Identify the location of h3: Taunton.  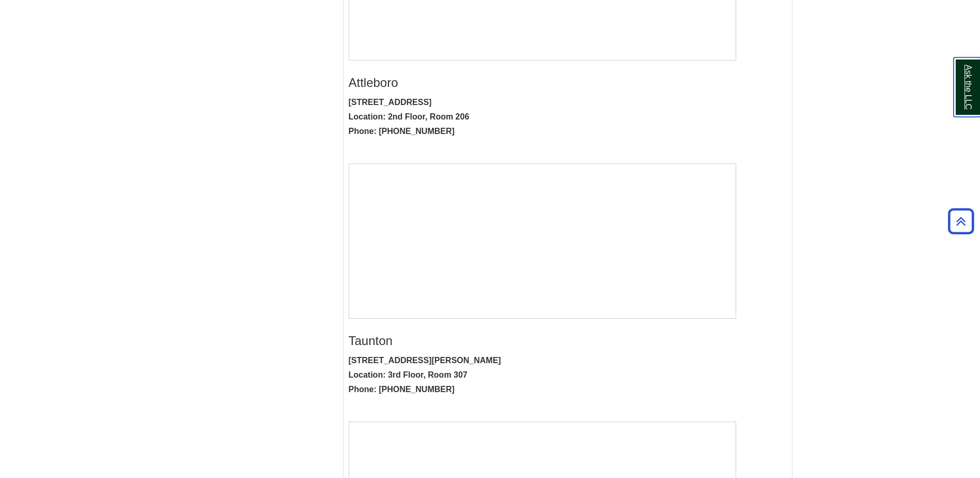
(568, 340).